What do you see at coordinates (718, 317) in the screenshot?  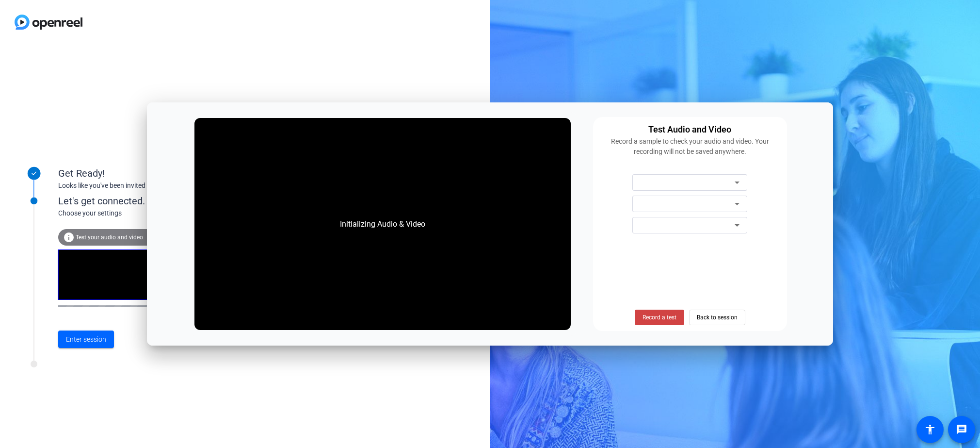 I see `span: Back to session` at bounding box center [718, 317].